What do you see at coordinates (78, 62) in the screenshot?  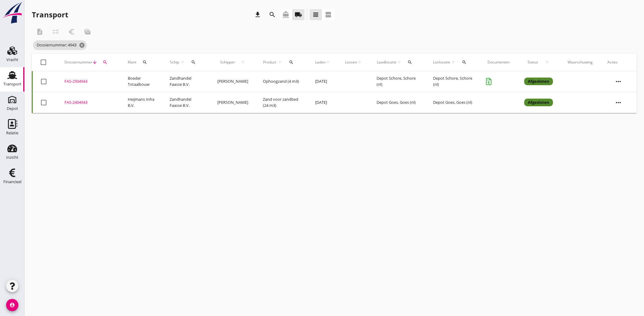 I see `span: Dossiernummer` at bounding box center [78, 62].